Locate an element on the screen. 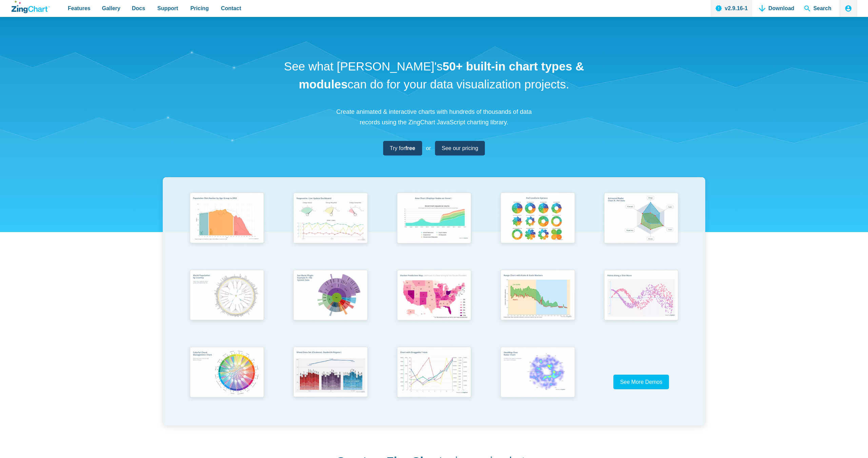 The image size is (868, 458). a: World Population by Country is located at coordinates (227, 305).